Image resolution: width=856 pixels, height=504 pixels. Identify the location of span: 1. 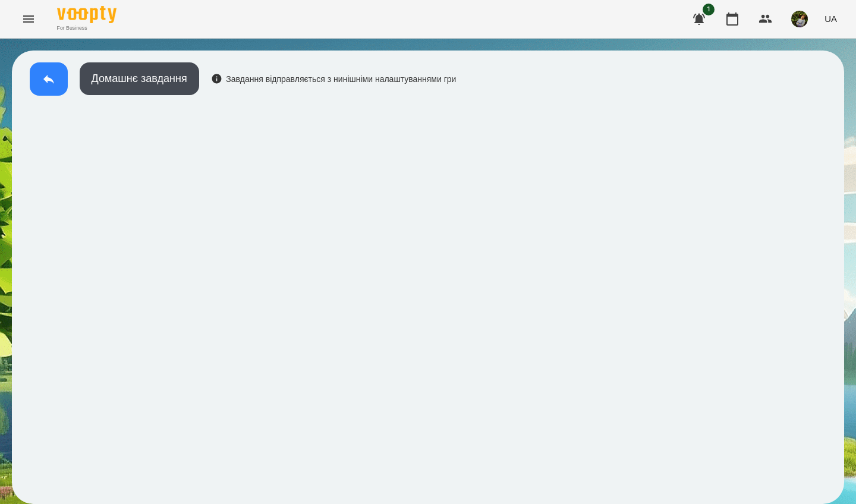
(709, 10).